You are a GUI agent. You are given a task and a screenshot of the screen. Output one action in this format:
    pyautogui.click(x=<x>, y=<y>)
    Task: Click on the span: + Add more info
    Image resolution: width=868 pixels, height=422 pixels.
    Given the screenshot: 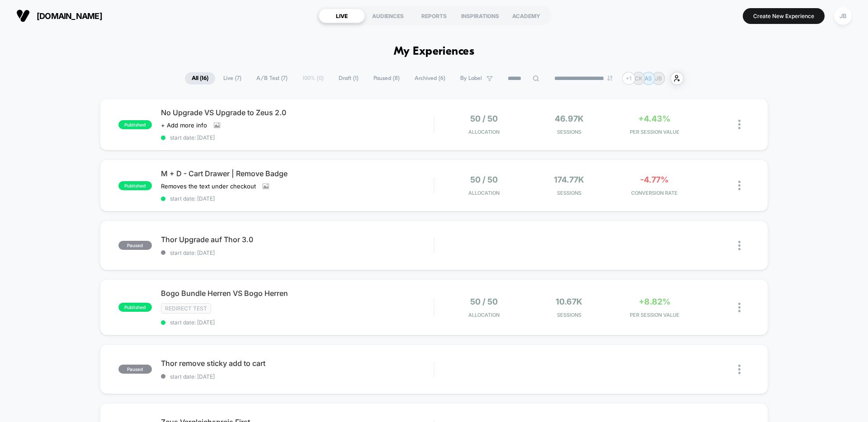 What is the action you would take?
    pyautogui.click(x=184, y=125)
    